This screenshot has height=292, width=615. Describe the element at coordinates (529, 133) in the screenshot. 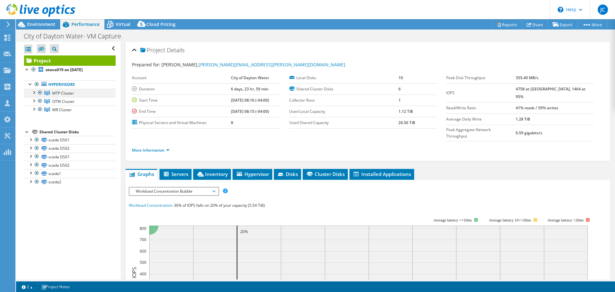

I see `b: 6.59 gigabits/s` at that location.